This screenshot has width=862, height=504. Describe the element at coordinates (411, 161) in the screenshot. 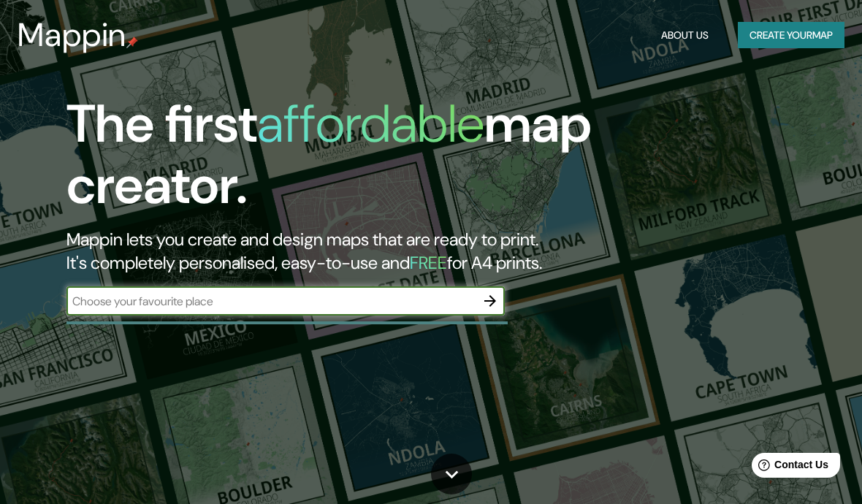

I see `h1: The first map creator.` at that location.